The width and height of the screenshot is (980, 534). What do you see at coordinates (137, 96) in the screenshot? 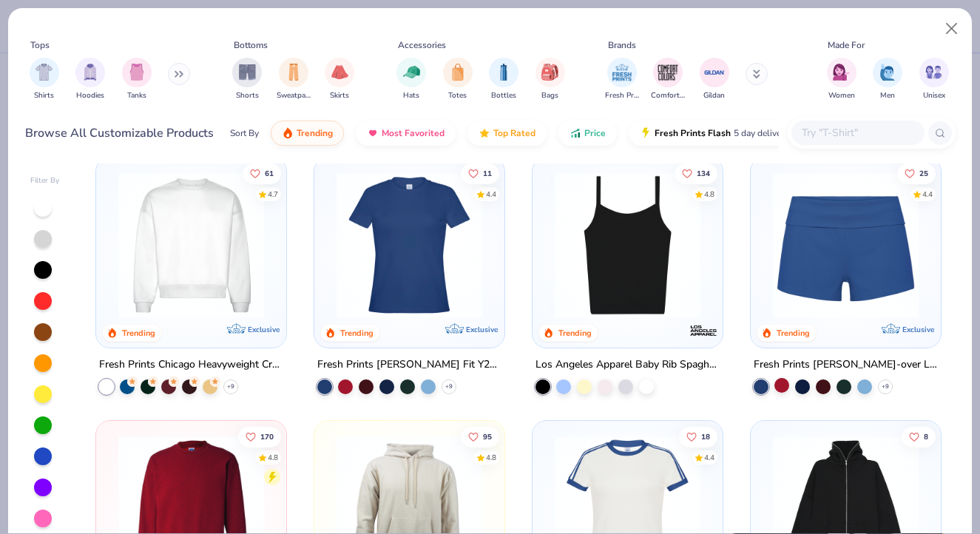
I see `span: Tanks` at bounding box center [137, 96].